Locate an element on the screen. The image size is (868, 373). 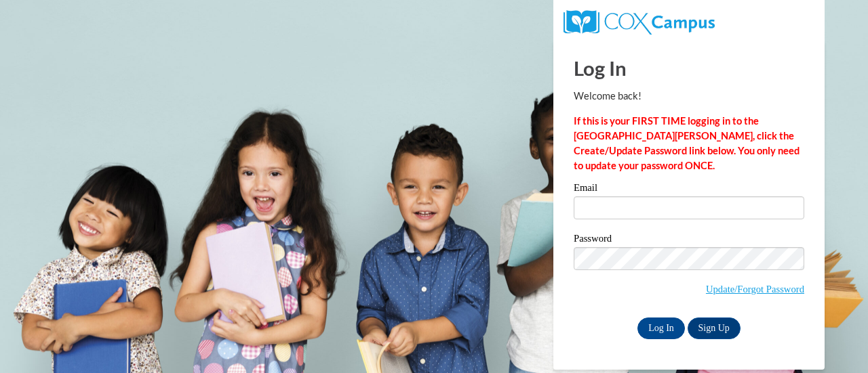
p: Welcome back! is located at coordinates (689, 96).